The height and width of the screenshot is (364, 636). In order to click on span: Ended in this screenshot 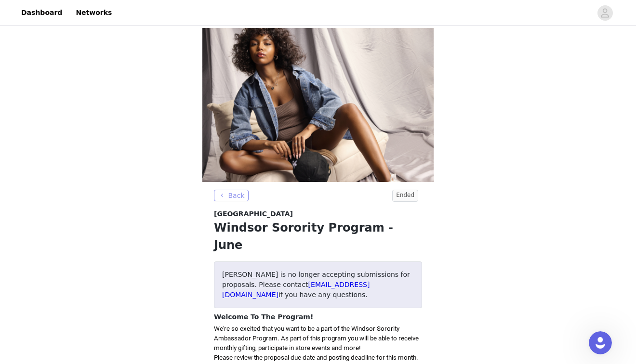, I will do `click(405, 195)`.